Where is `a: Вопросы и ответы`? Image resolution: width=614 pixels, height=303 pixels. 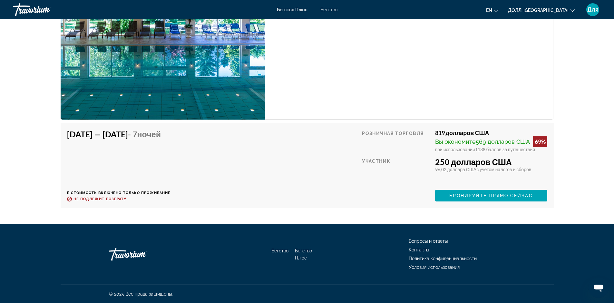
a: Вопросы и ответы is located at coordinates (428, 241).